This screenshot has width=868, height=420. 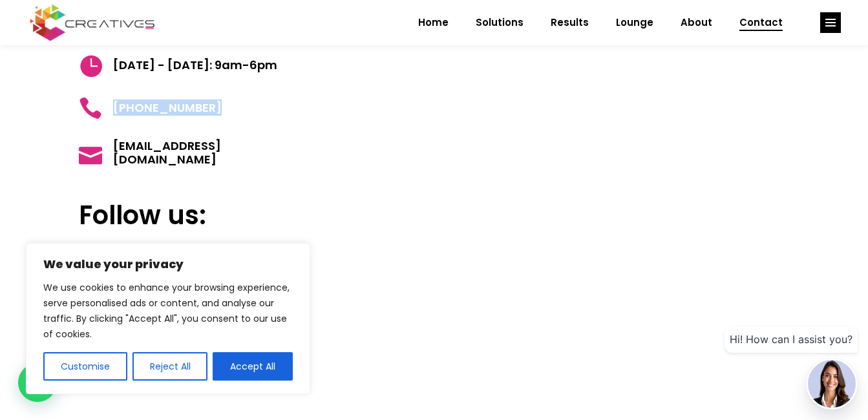 What do you see at coordinates (168, 311) in the screenshot?
I see `p: We use cookies to enhance your browsing experience, serve personalised ads or content, and analys...` at bounding box center [168, 311].